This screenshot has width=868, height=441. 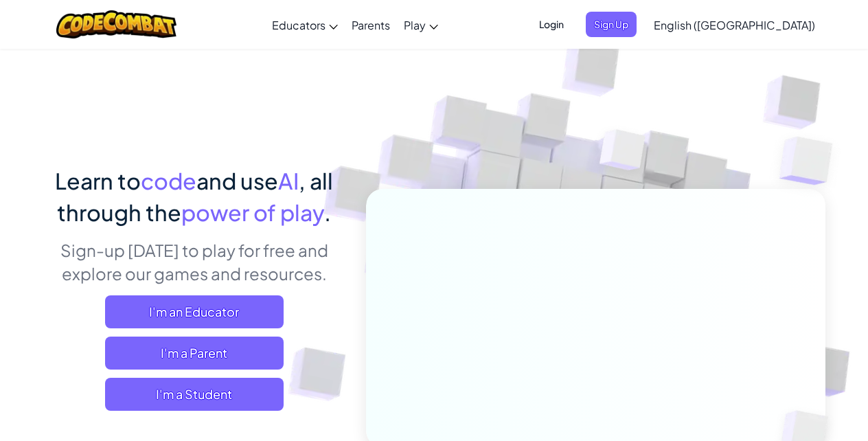 I want to click on span: I'm an Educator, so click(x=194, y=312).